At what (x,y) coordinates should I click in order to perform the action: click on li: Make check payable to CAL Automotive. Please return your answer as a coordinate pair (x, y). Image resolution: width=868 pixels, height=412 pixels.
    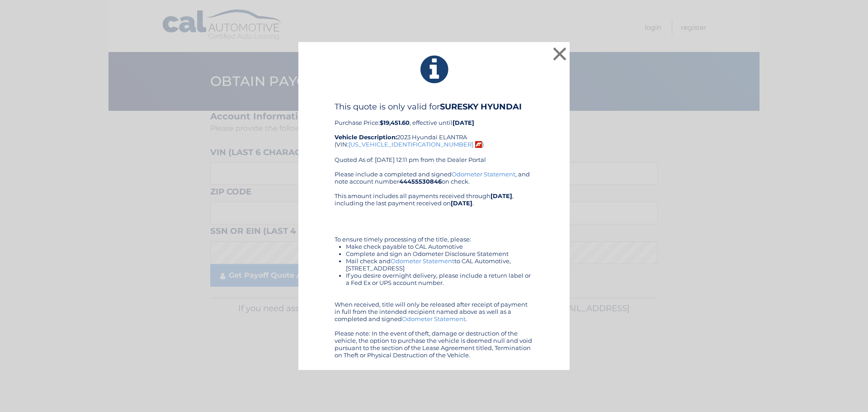
    Looking at the image, I should click on (439, 246).